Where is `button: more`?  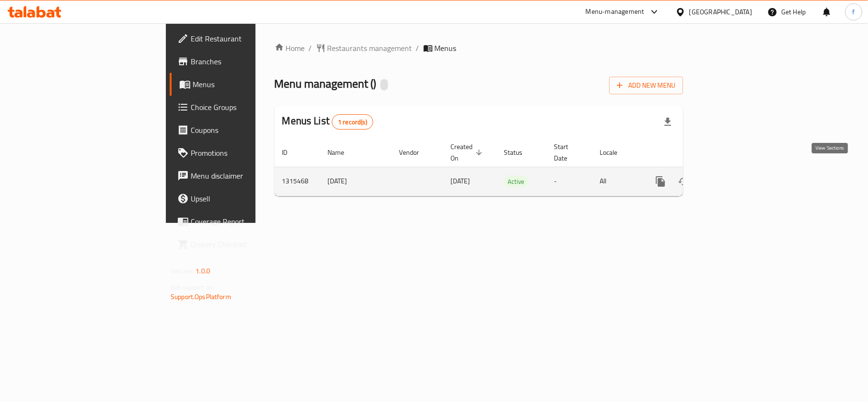 button: more is located at coordinates (661, 181).